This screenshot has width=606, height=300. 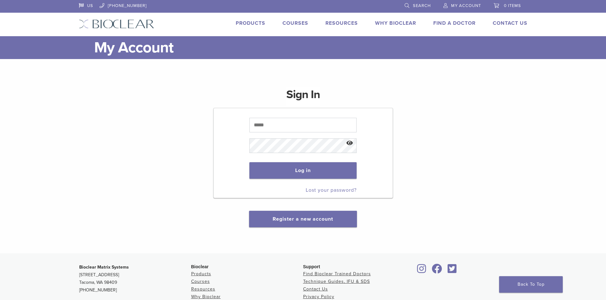 What do you see at coordinates (312, 267) in the screenshot?
I see `span: Support` at bounding box center [312, 267].